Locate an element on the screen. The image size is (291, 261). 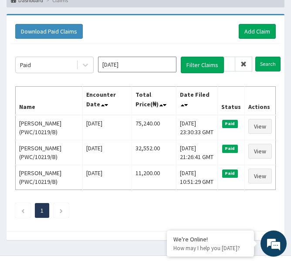
input: Select Month and Year is located at coordinates (137, 64).